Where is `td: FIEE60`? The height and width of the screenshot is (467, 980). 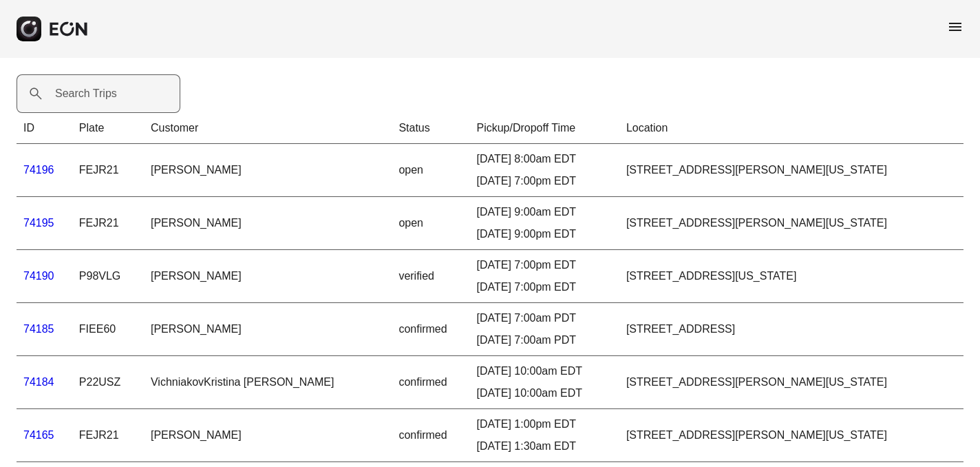
td: FIEE60 is located at coordinates (108, 329).